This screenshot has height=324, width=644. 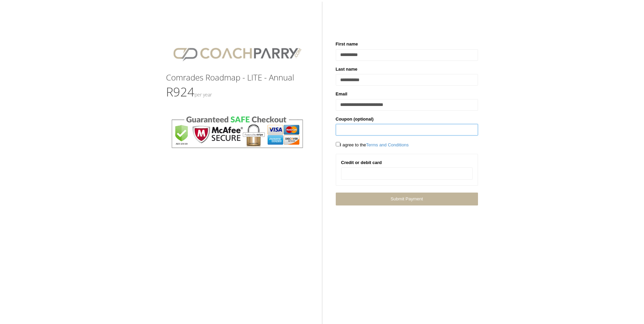 I want to click on label: First name, so click(x=347, y=44).